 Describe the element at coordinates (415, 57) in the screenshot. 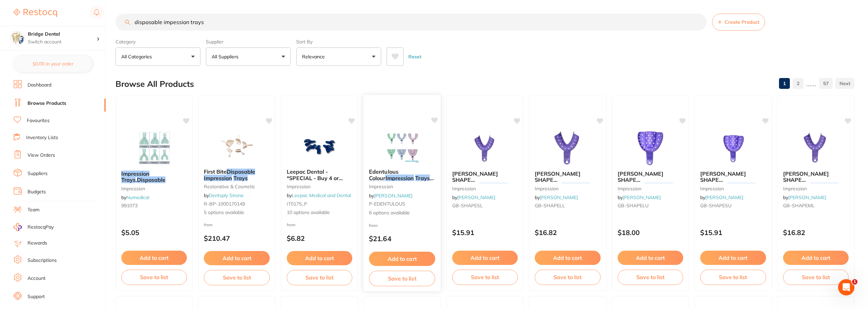

I see `button: Reset` at that location.